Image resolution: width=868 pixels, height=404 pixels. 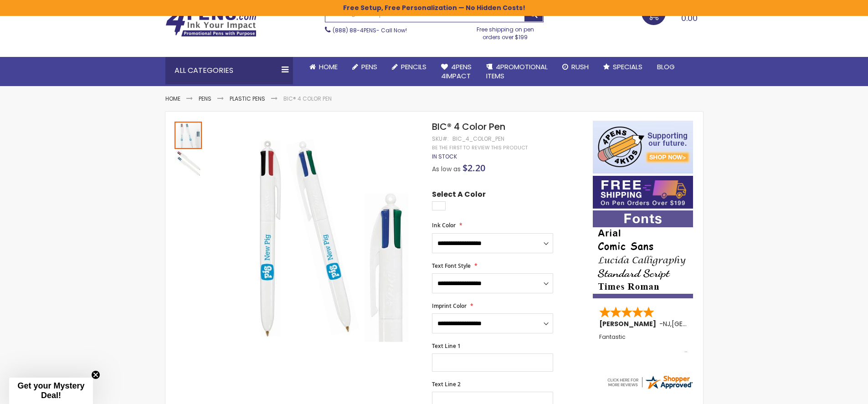 I want to click on a: Pencils, so click(x=409, y=67).